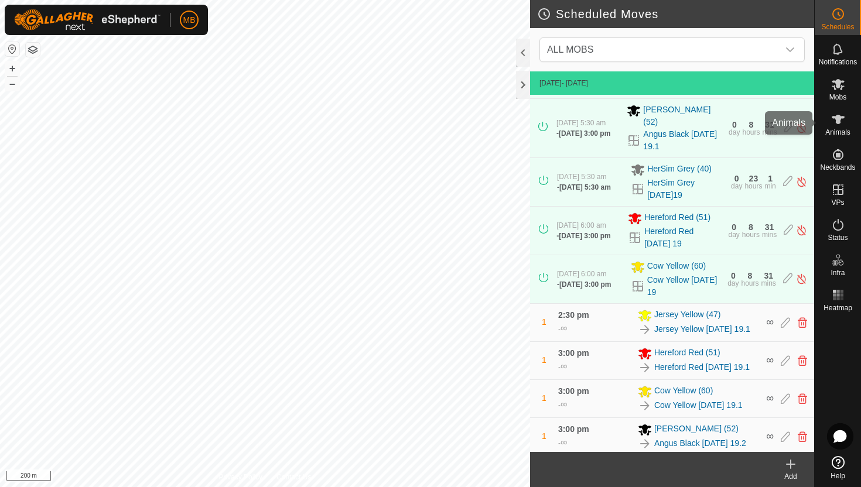 The height and width of the screenshot is (487, 861). Describe the element at coordinates (189, 20) in the screenshot. I see `span: MB` at that location.